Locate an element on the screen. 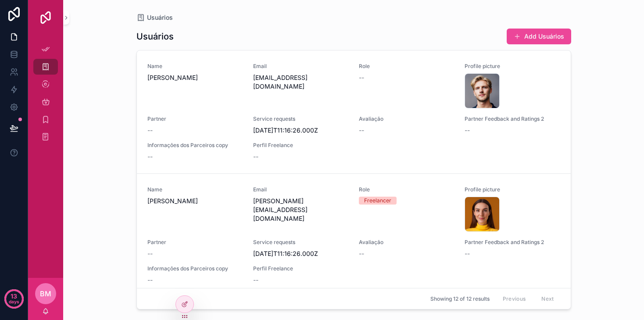 Image resolution: width=644 pixels, height=320 pixels. span: BM is located at coordinates (46, 293).